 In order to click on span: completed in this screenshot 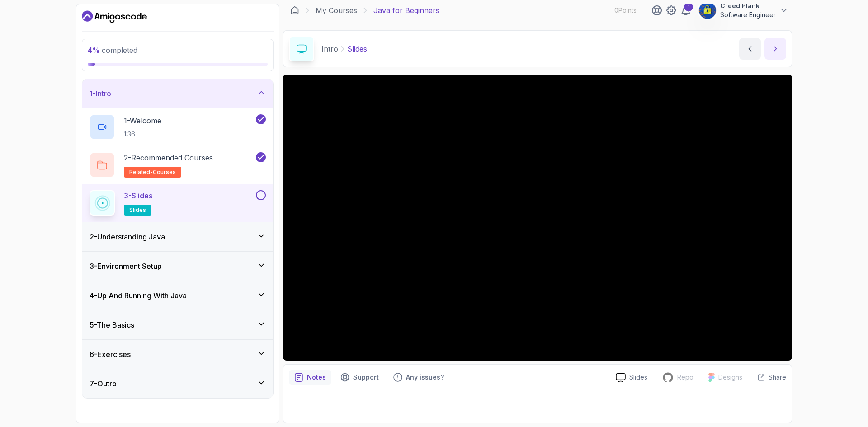, I will do `click(112, 50)`.